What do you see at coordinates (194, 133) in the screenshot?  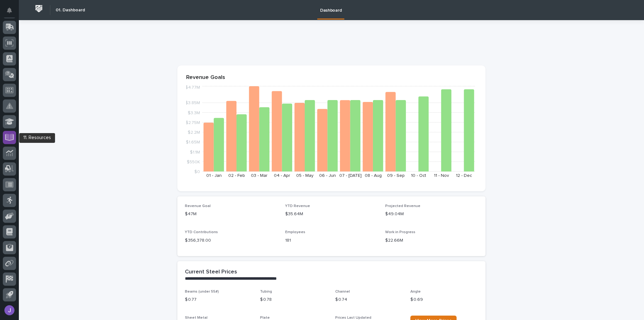 I see `tspan: $2.2M` at bounding box center [194, 133].